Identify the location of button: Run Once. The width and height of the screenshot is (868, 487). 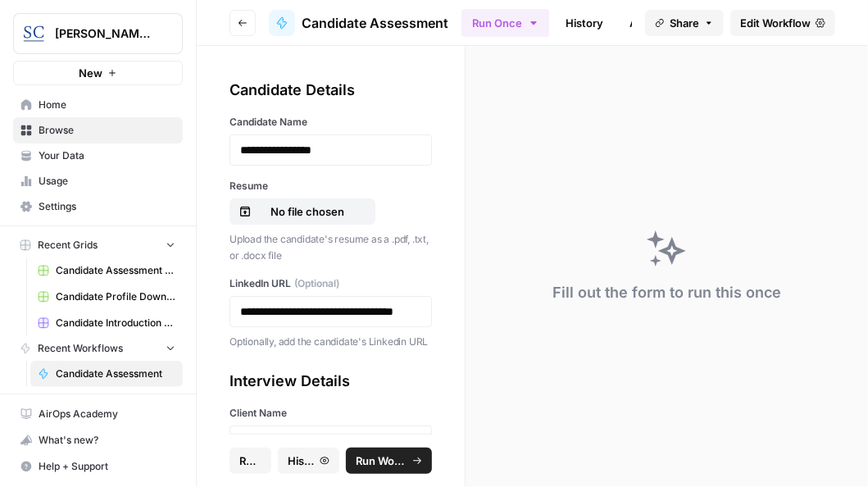
(505, 23).